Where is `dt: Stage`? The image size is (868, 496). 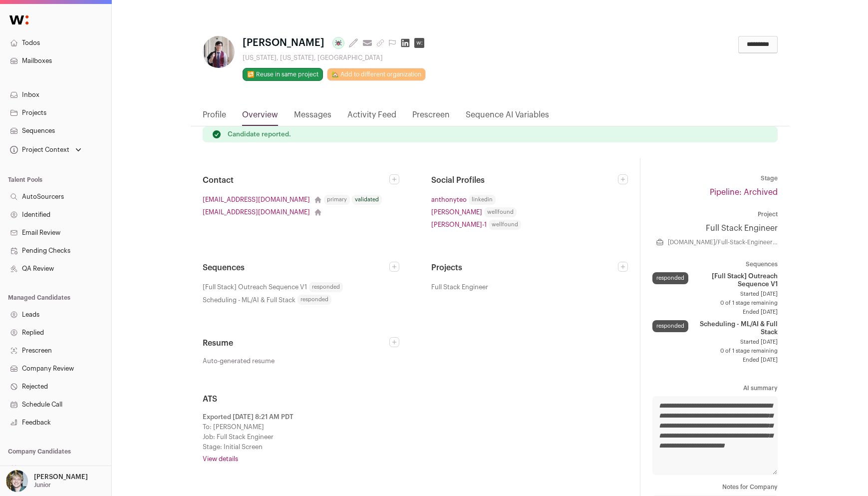 dt: Stage is located at coordinates (715, 178).